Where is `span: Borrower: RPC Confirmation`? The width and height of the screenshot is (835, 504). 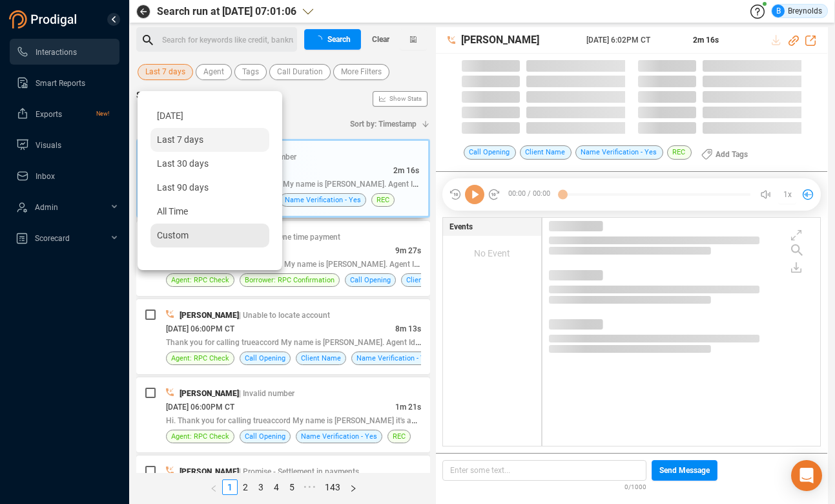 span: Borrower: RPC Confirmation is located at coordinates (290, 280).